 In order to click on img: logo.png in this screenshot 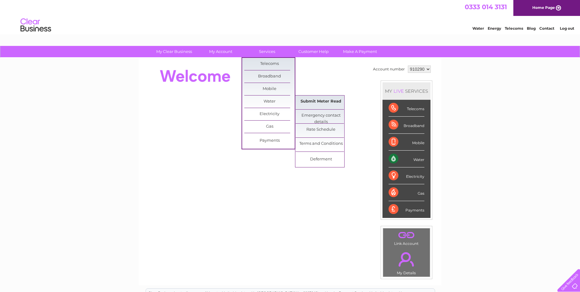, I will do `click(36, 25)`.